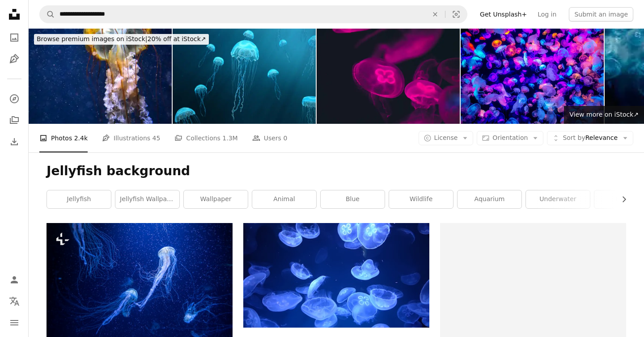 Image resolution: width=644 pixels, height=337 pixels. Describe the element at coordinates (253, 14) in the screenshot. I see `form: Find visuals sitewide` at that location.